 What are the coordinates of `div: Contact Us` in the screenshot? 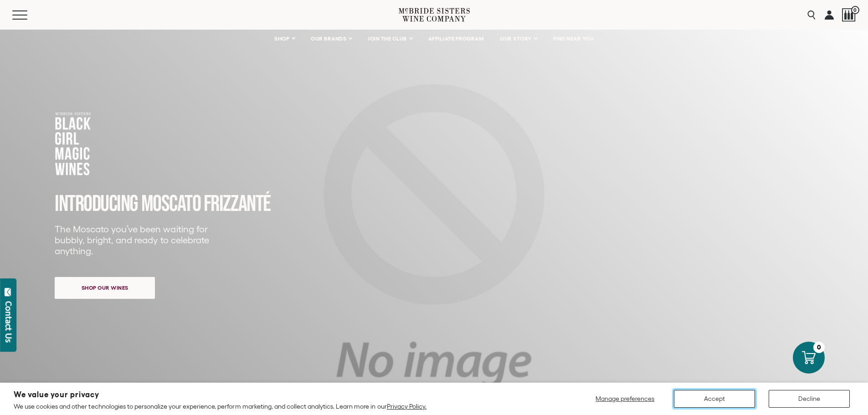 It's located at (9, 322).